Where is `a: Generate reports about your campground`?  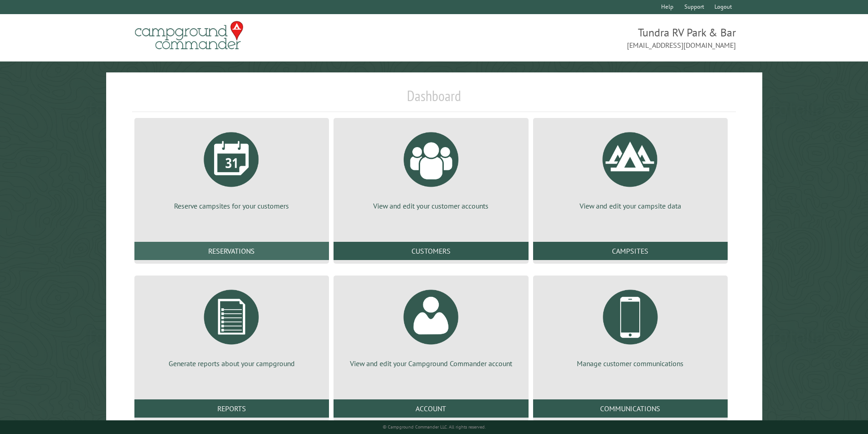
a: Generate reports about your campground is located at coordinates (231, 326).